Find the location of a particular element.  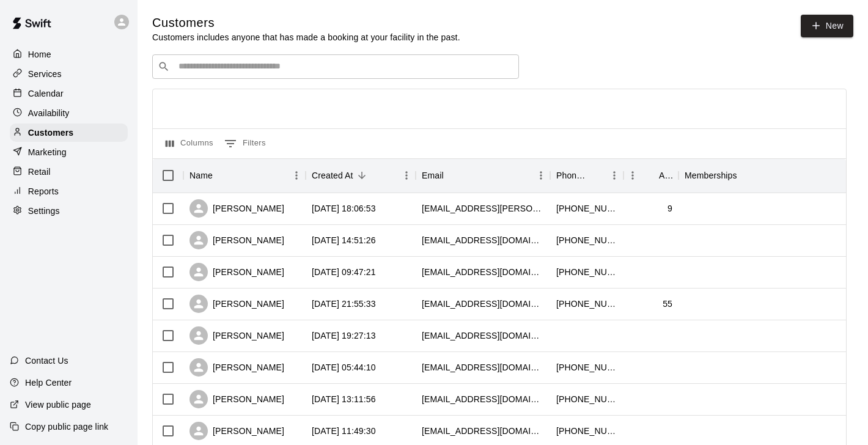

div: +18142791929 is located at coordinates (587, 368).